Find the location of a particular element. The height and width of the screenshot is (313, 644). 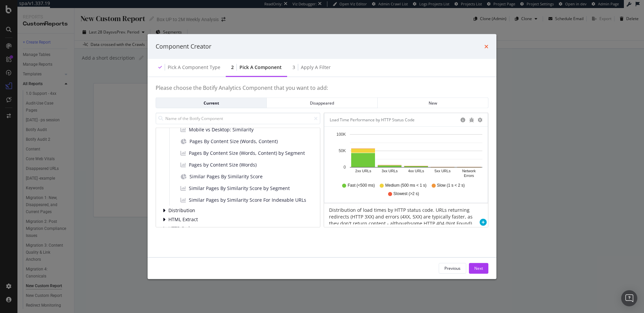

div: Pick a Component type is located at coordinates (194, 67).